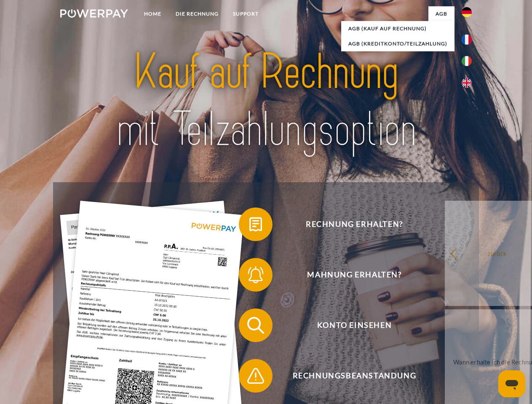 This screenshot has width=532, height=404. Describe the element at coordinates (467, 61) in the screenshot. I see `img: it` at that location.